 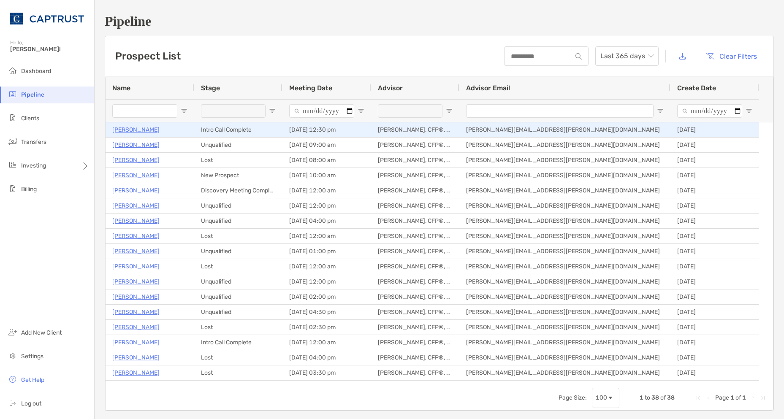 What do you see at coordinates (41, 333) in the screenshot?
I see `span: Add New Client` at bounding box center [41, 333].